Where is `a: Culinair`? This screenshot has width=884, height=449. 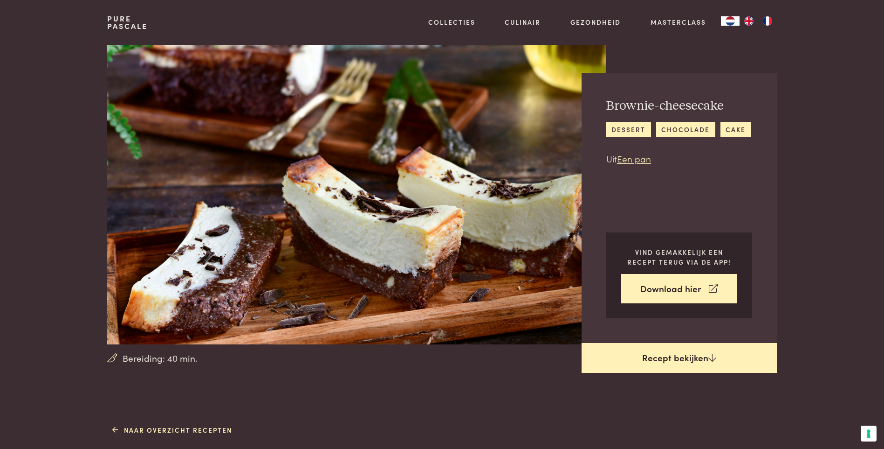 a: Culinair is located at coordinates (523, 22).